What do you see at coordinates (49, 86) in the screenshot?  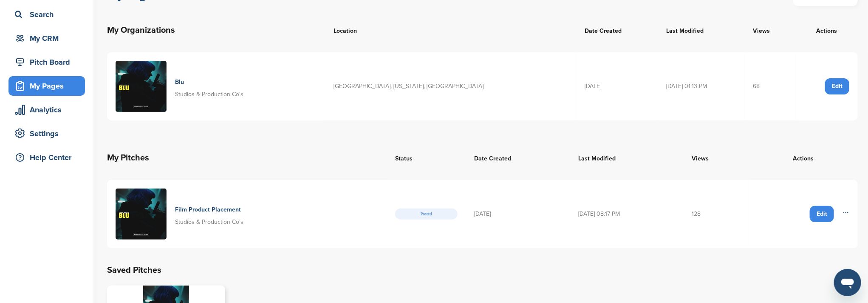 I see `div: My Pages` at bounding box center [49, 86].